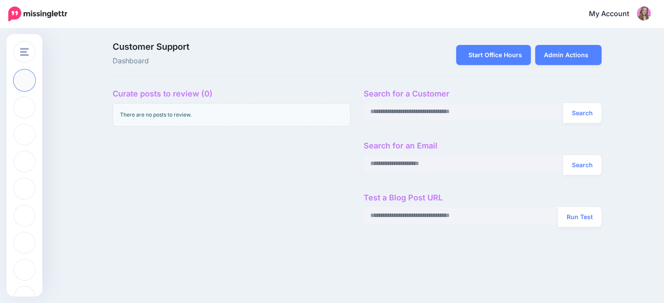 The image size is (664, 303). What do you see at coordinates (494, 55) in the screenshot?
I see `a: Start Office Hours` at bounding box center [494, 55].